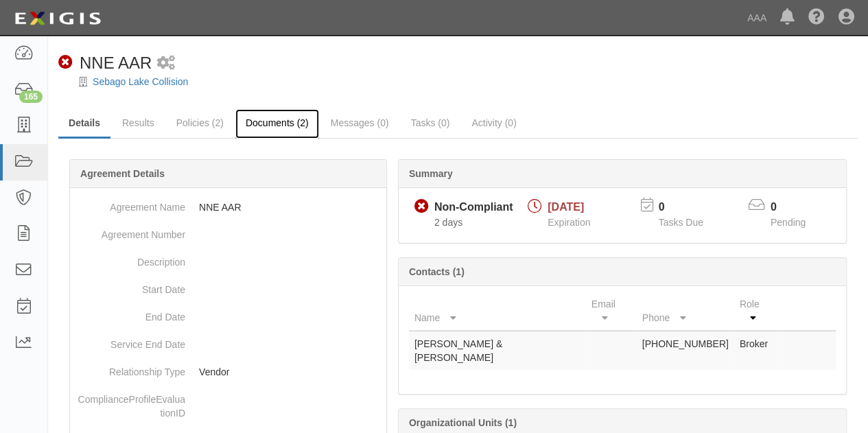 This screenshot has width=868, height=433. What do you see at coordinates (816, 18) in the screenshot?
I see `i: Help Center - Complianz` at bounding box center [816, 18].